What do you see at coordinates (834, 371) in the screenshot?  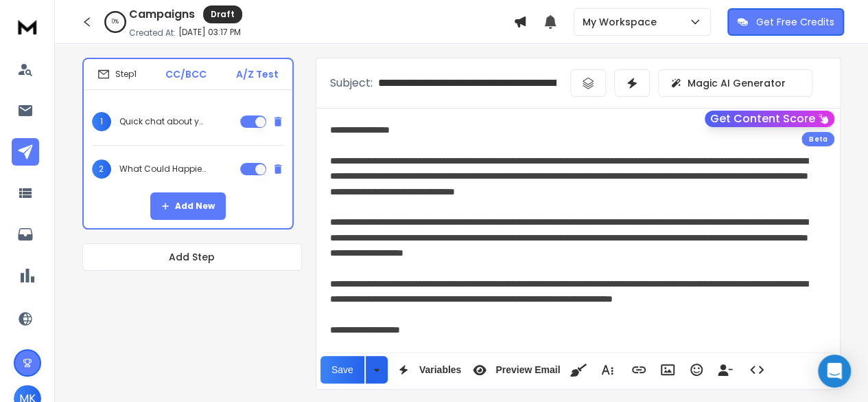 I see `div: Open Intercom Messenger` at bounding box center [834, 371].